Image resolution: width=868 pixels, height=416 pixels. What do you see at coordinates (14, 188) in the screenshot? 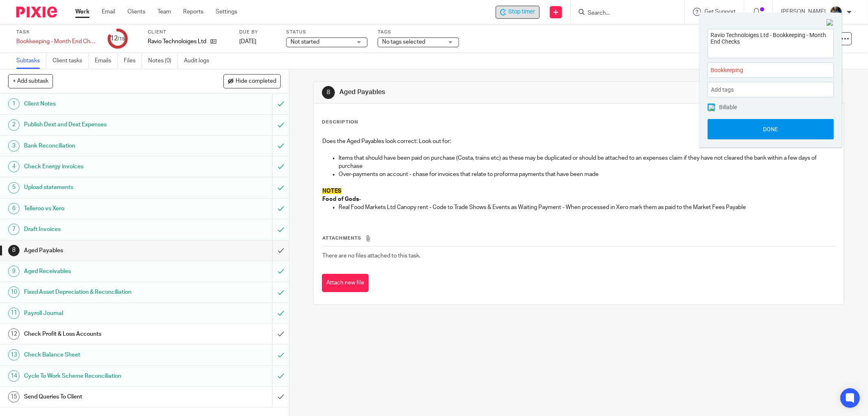
I see `div: 5` at bounding box center [14, 188].